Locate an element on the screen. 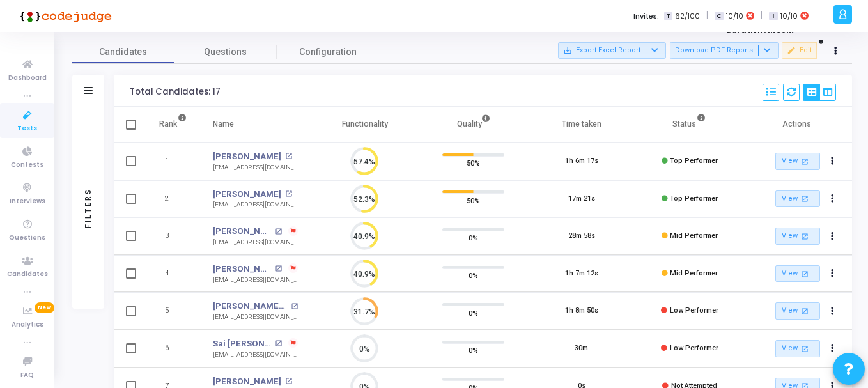 This screenshot has width=868, height=388. span: Contests is located at coordinates (27, 164).